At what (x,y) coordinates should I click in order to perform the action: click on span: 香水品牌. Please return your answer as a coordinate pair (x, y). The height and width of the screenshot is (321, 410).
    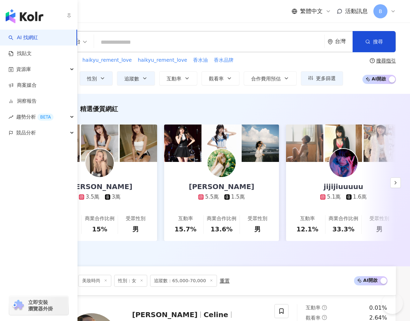
    Looking at the image, I should click on (224, 60).